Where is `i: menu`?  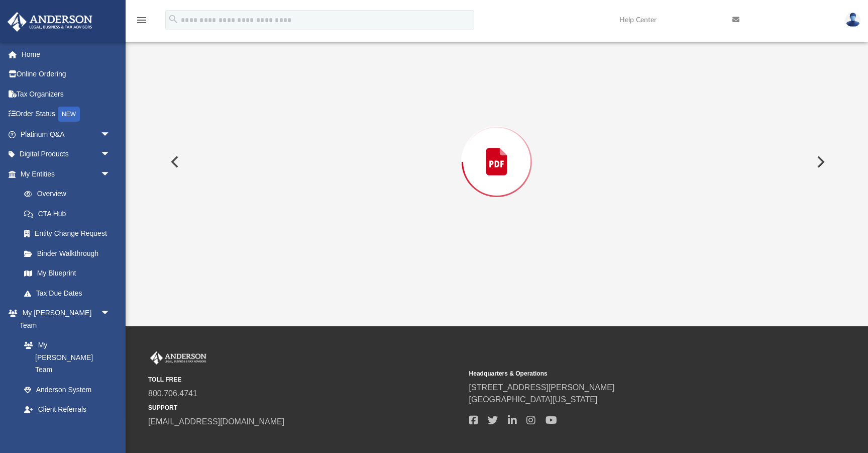 i: menu is located at coordinates (142, 20).